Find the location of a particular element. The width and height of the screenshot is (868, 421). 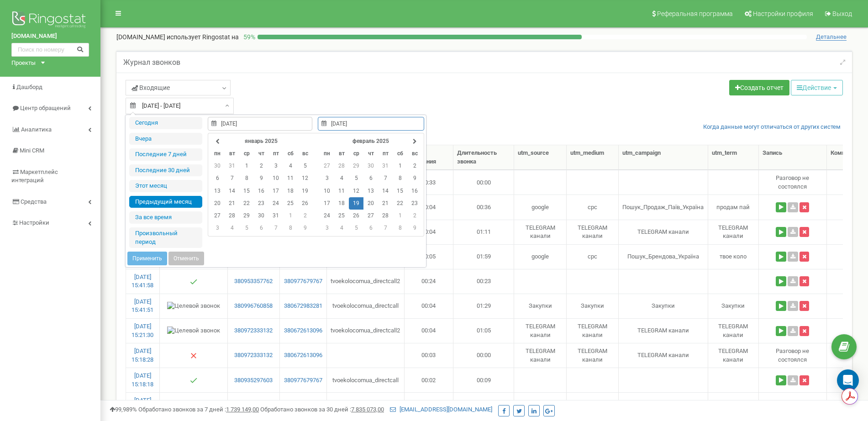

td: 00:09 is located at coordinates (484, 380).